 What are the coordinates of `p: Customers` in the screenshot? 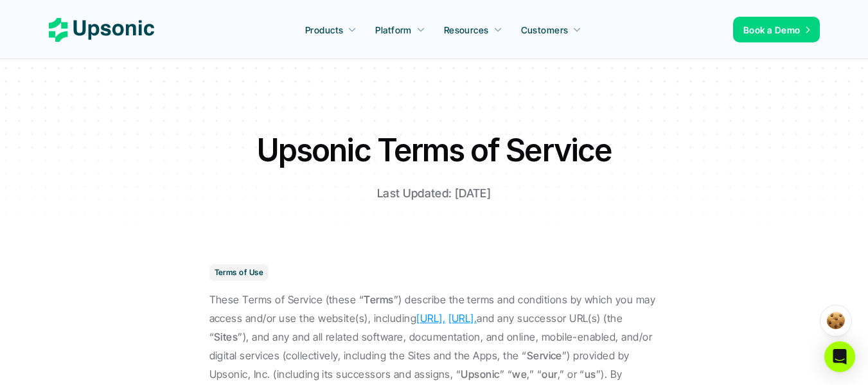 It's located at (545, 29).